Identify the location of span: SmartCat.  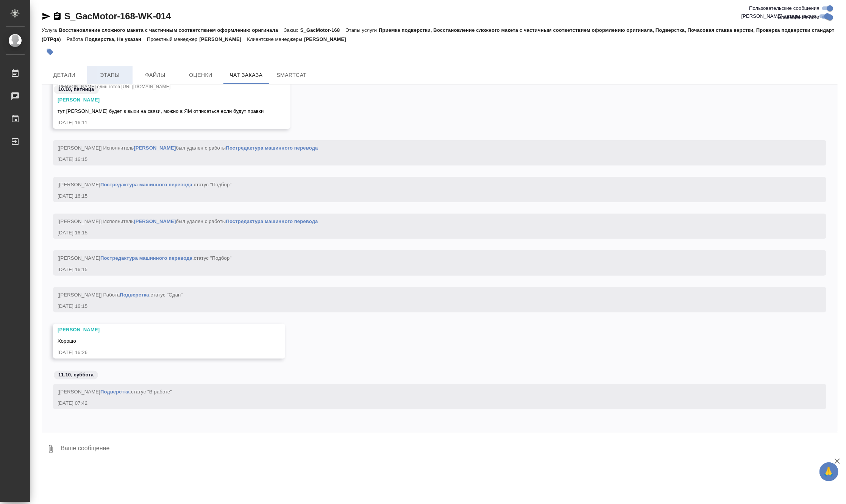
(292, 75).